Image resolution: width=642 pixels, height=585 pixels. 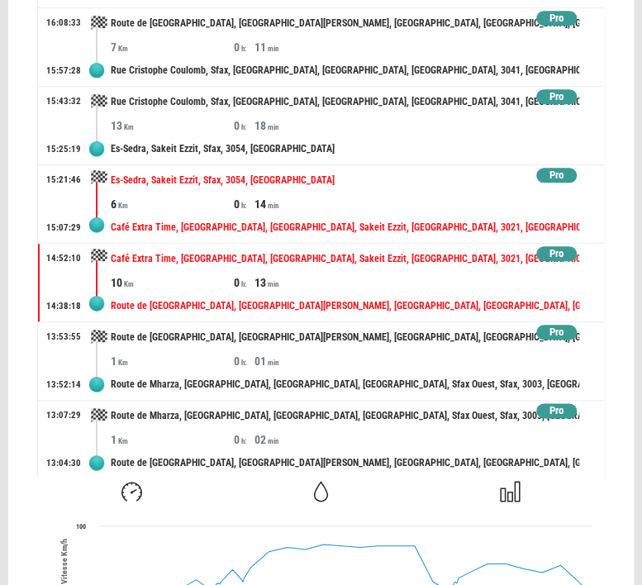 I want to click on text: 100, so click(x=81, y=526).